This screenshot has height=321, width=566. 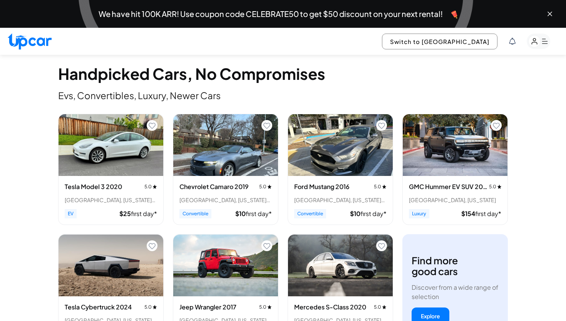 I want to click on p: Evs, Convertibles, Luxury, Newer Cars, so click(x=283, y=95).